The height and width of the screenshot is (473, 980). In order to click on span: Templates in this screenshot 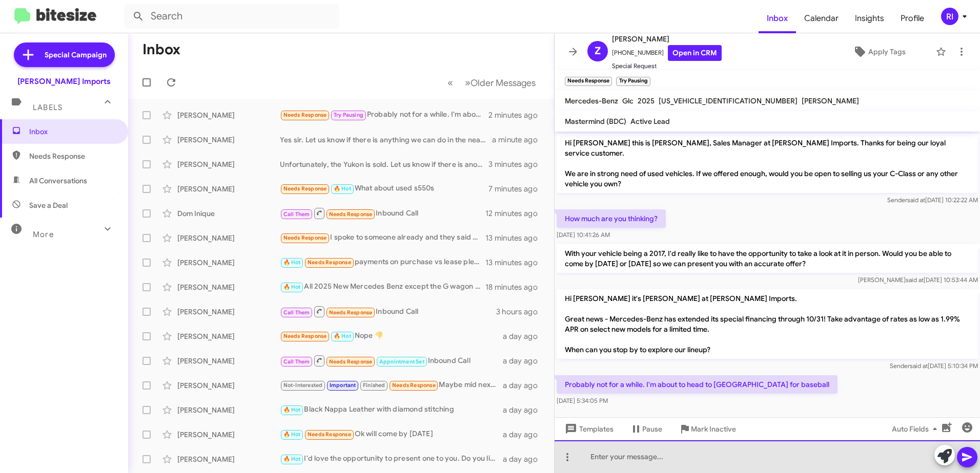, I will do `click(588, 429)`.